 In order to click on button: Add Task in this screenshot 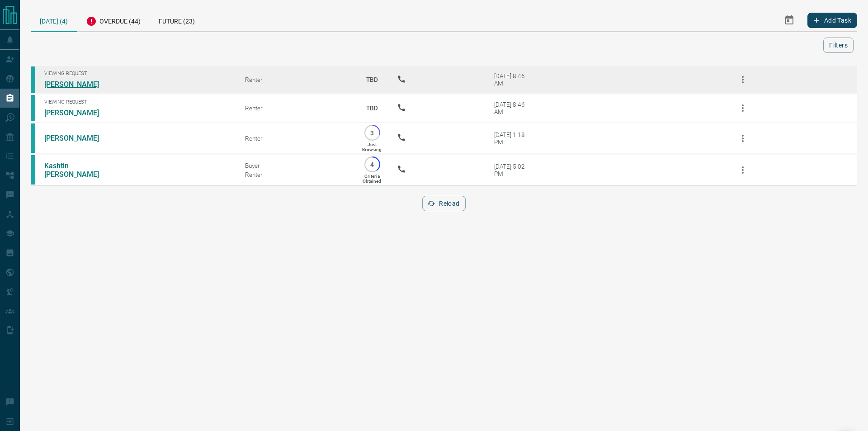, I will do `click(833, 20)`.